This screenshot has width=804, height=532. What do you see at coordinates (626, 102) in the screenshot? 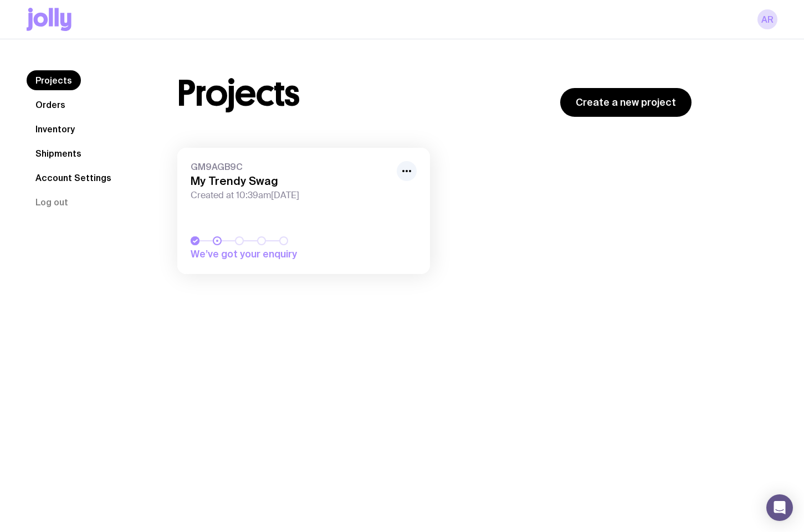
I see `a: Create a new project` at bounding box center [626, 102].